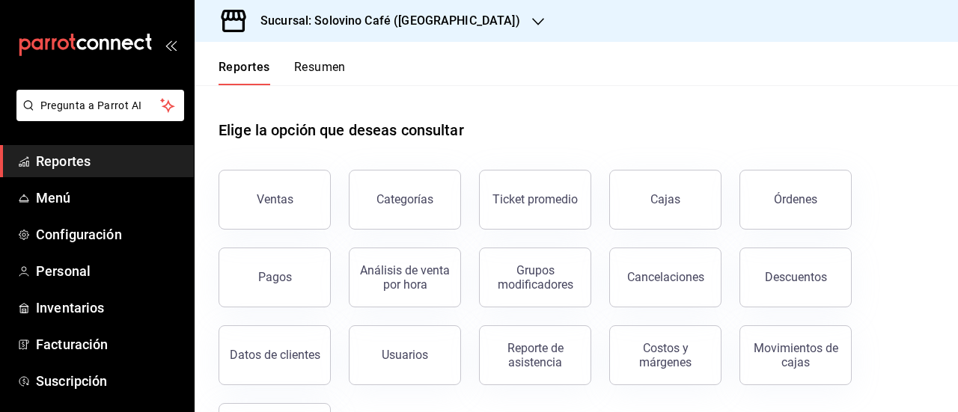 The width and height of the screenshot is (958, 412). What do you see at coordinates (275, 277) in the screenshot?
I see `div: Pagos` at bounding box center [275, 277].